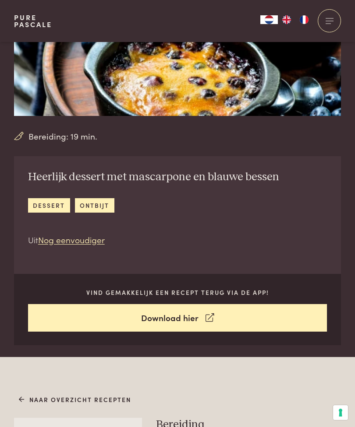 This screenshot has height=427, width=355. I want to click on a: dessert, so click(49, 205).